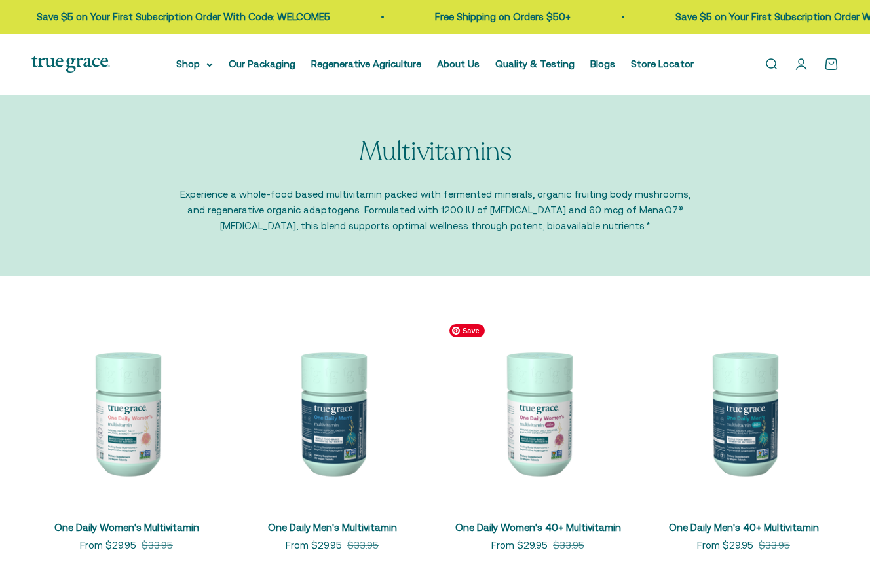  What do you see at coordinates (603, 64) in the screenshot?
I see `a: Blogs` at bounding box center [603, 64].